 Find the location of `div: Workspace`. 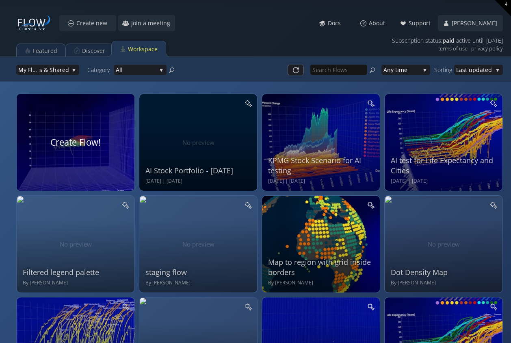

div: Workspace is located at coordinates (143, 49).